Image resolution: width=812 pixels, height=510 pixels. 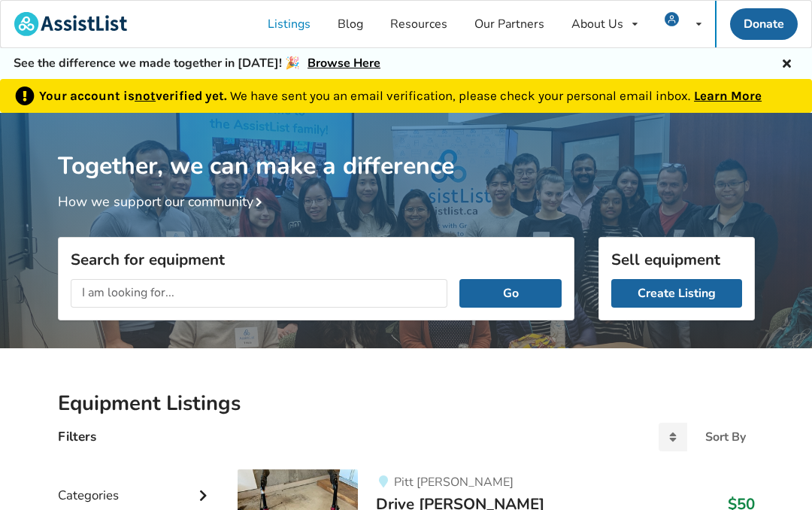 What do you see at coordinates (728, 95) in the screenshot?
I see `a: Learn More` at bounding box center [728, 95].